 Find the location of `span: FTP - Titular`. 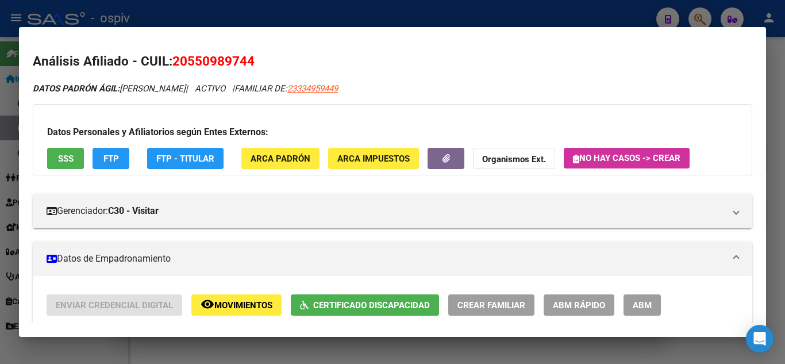

span: FTP - Titular is located at coordinates (185, 159).